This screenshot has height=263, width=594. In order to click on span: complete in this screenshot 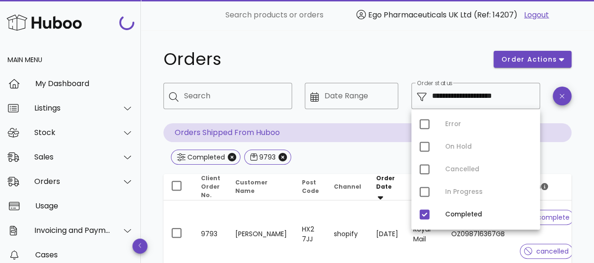, I will do `click(547, 217)`.